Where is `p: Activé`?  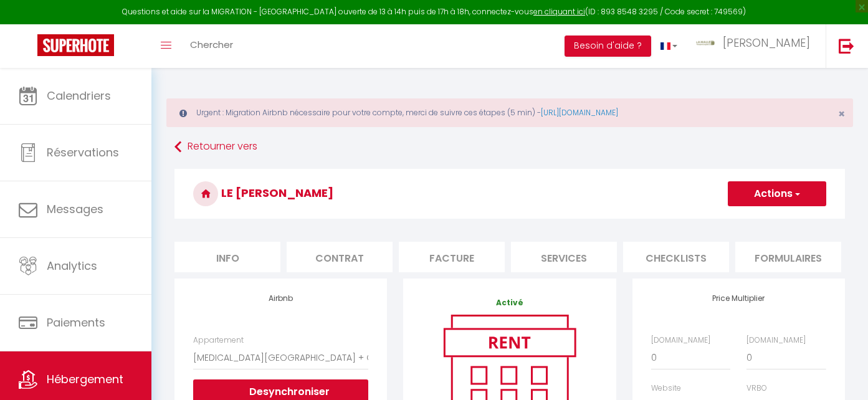
p: Activé is located at coordinates (509, 303).